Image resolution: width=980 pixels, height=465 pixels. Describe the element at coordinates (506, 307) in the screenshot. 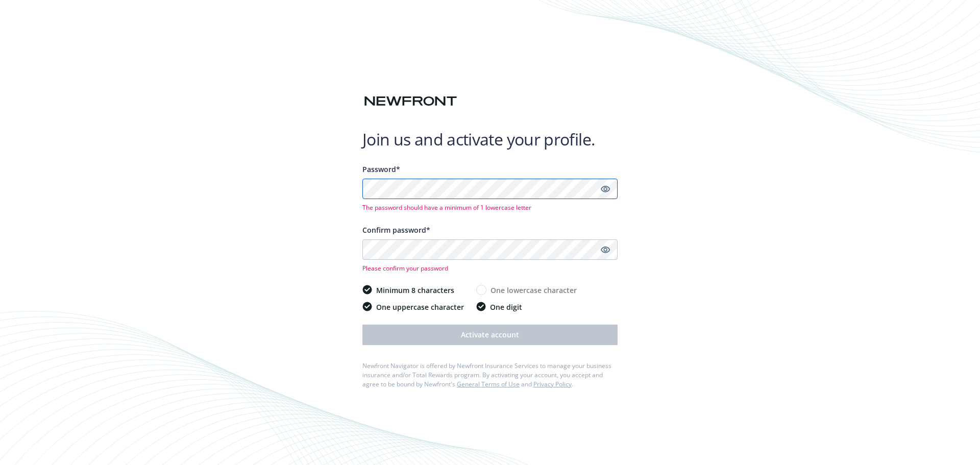

I see `span: One digit` at that location.